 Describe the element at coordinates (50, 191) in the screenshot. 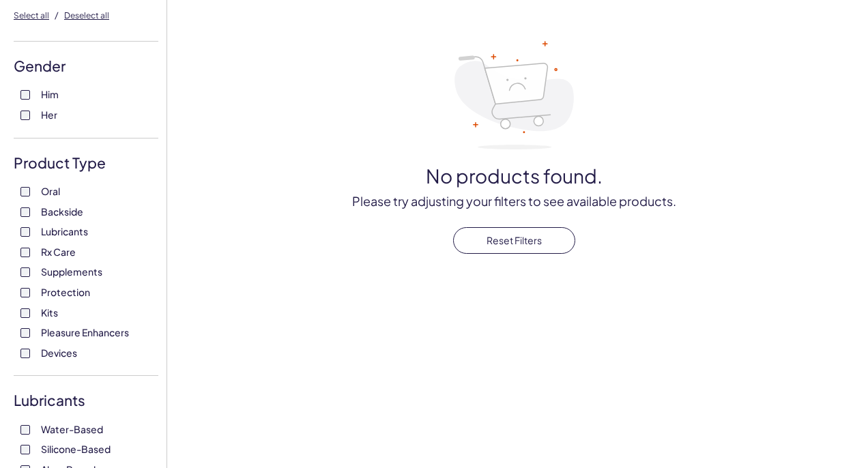

I see `span: Oral` at that location.